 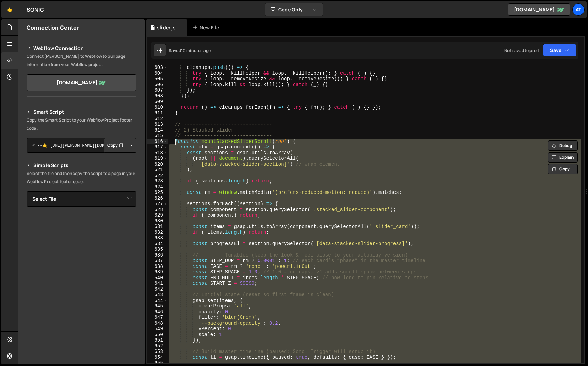 What do you see at coordinates (157, 306) in the screenshot?
I see `div: 645` at bounding box center [157, 306].